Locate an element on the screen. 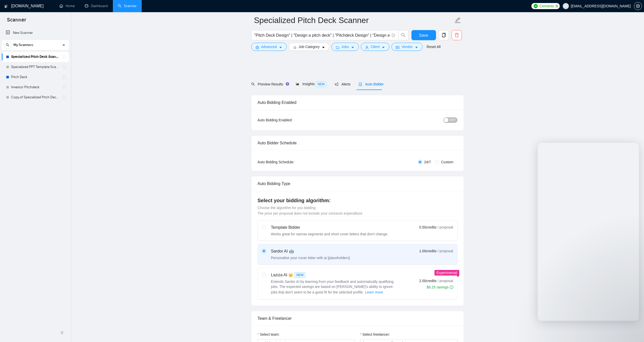 The image size is (644, 342). span: OFF is located at coordinates (452, 120).